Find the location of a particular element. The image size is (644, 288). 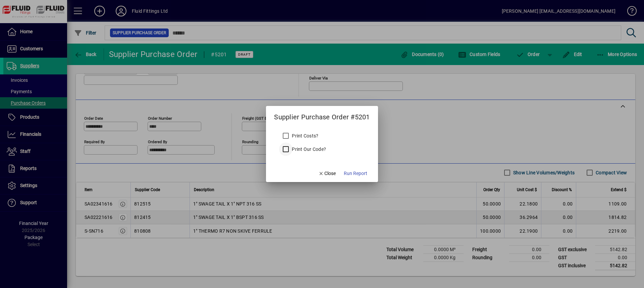

label: Print Our Code? is located at coordinates (308, 149).